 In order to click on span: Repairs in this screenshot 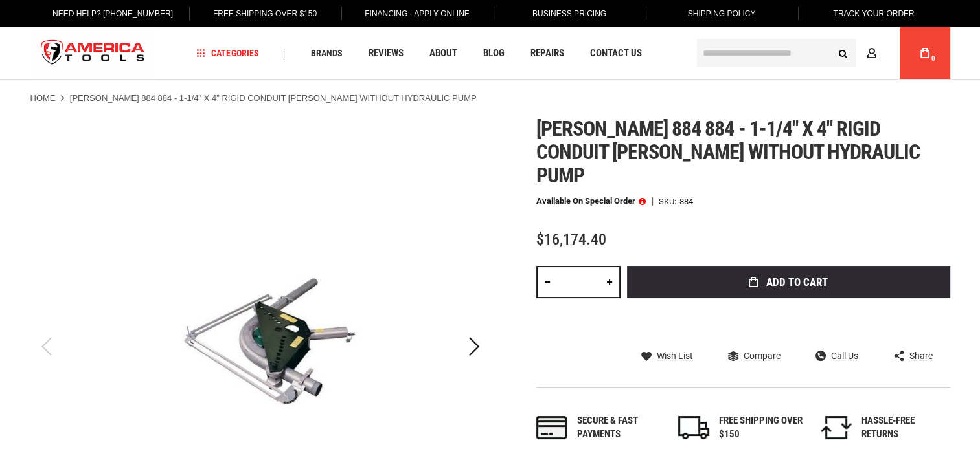, I will do `click(546, 53)`.